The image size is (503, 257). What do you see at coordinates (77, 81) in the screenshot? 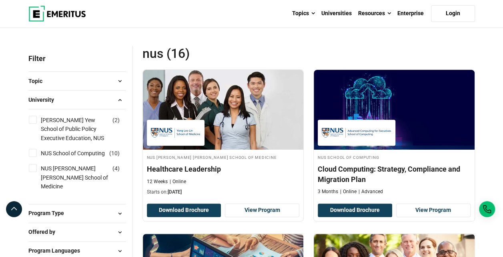
I see `button: Topic` at bounding box center [77, 81].